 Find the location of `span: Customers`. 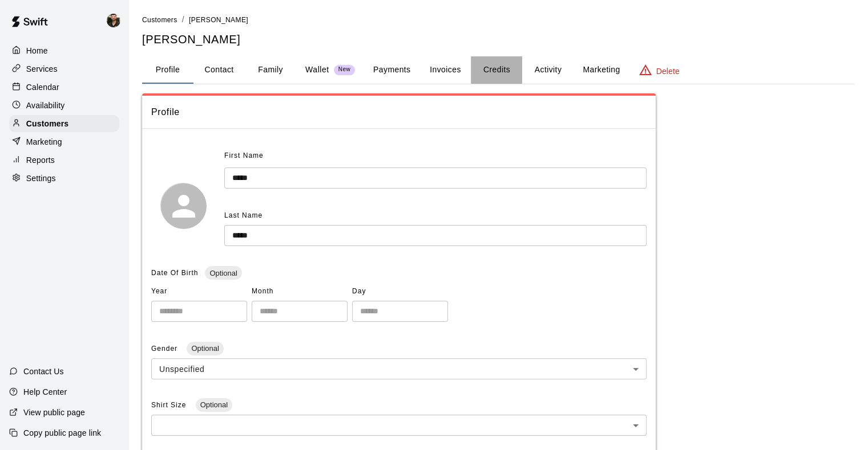

span: Customers is located at coordinates (159, 20).